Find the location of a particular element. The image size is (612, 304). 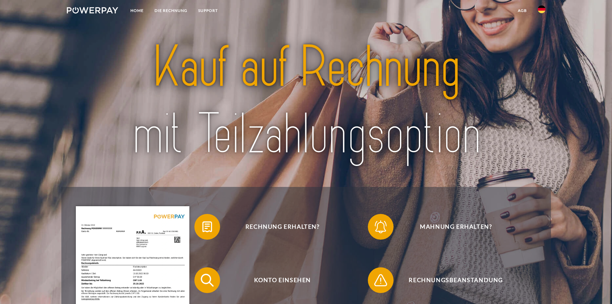

button: Mahnung erhalten? is located at coordinates (451, 226).